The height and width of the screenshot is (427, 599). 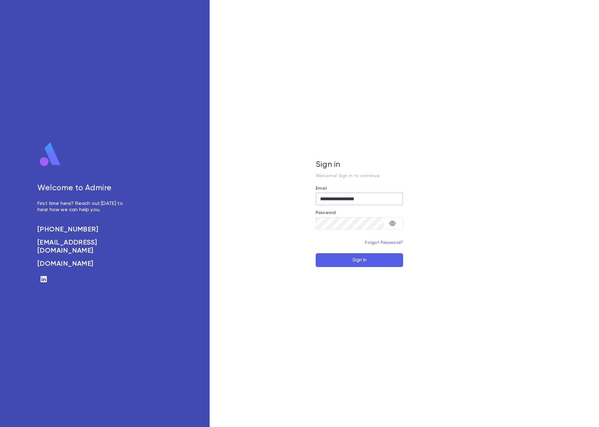 I want to click on h5: Welcome to Admire, so click(x=84, y=188).